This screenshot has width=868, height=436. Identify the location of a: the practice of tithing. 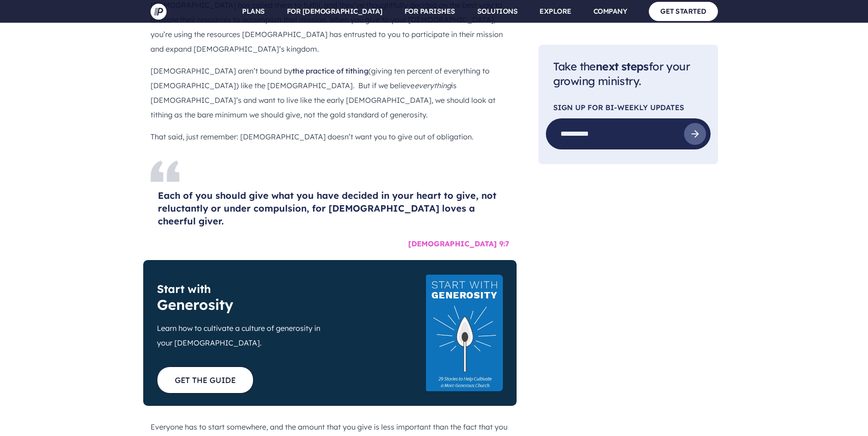
(330, 71).